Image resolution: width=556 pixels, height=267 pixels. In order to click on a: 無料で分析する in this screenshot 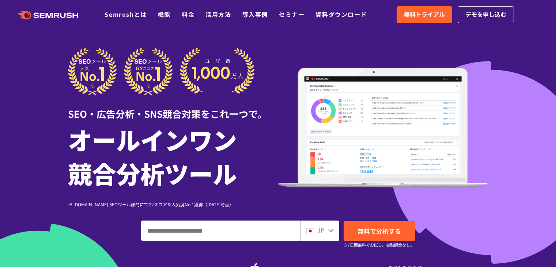, I will do `click(379, 230)`.